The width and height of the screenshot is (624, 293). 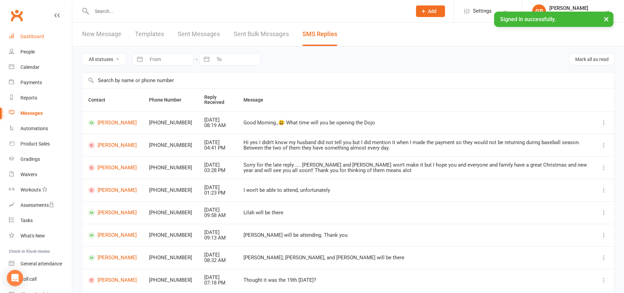 What do you see at coordinates (34, 129) in the screenshot?
I see `div: Automations` at bounding box center [34, 129].